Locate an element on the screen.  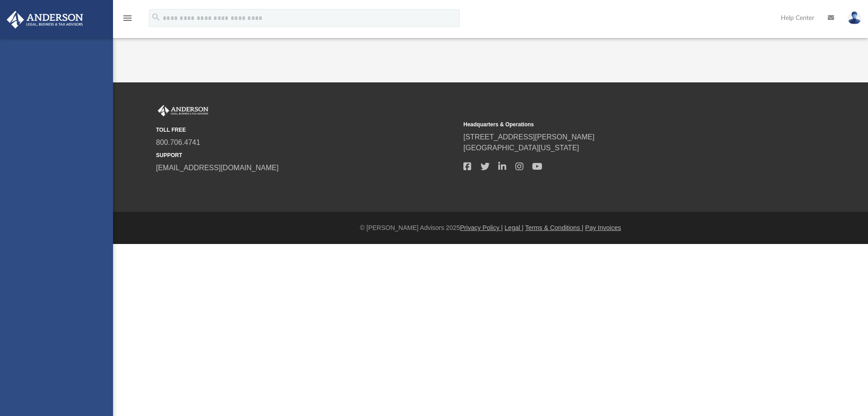
a: menu is located at coordinates (127, 20).